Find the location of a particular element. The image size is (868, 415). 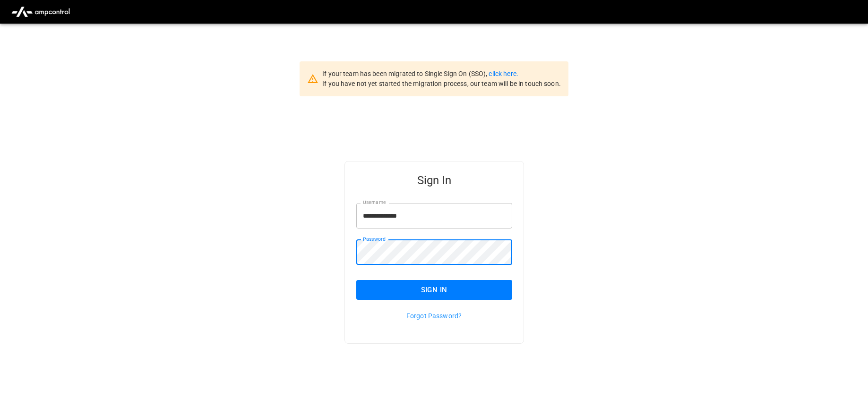

label: Username is located at coordinates (374, 203).